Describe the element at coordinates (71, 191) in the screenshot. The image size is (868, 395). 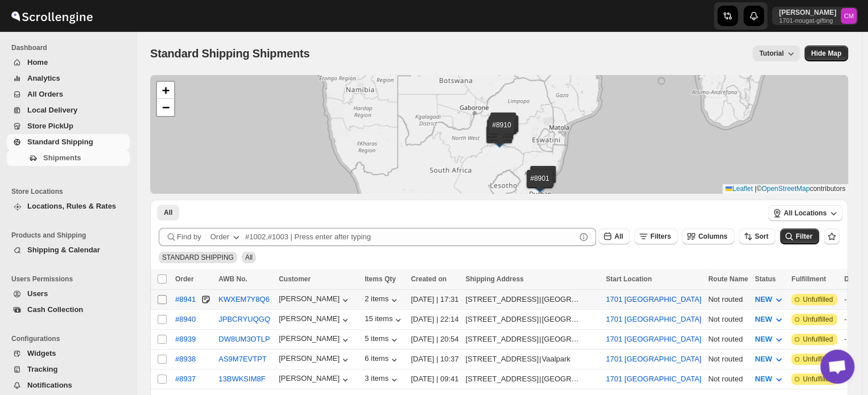
I see `span: Store Locations` at that location.